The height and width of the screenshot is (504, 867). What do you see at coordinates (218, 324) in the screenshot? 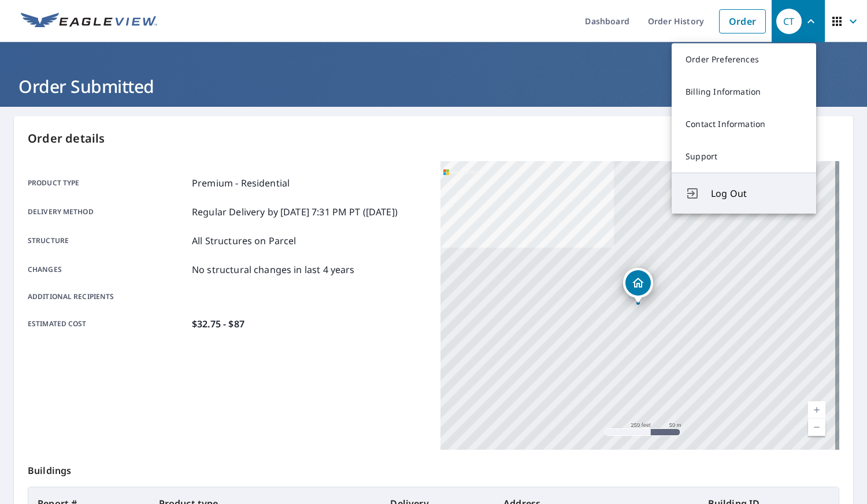
I see `p: $32.75 - $87` at bounding box center [218, 324].